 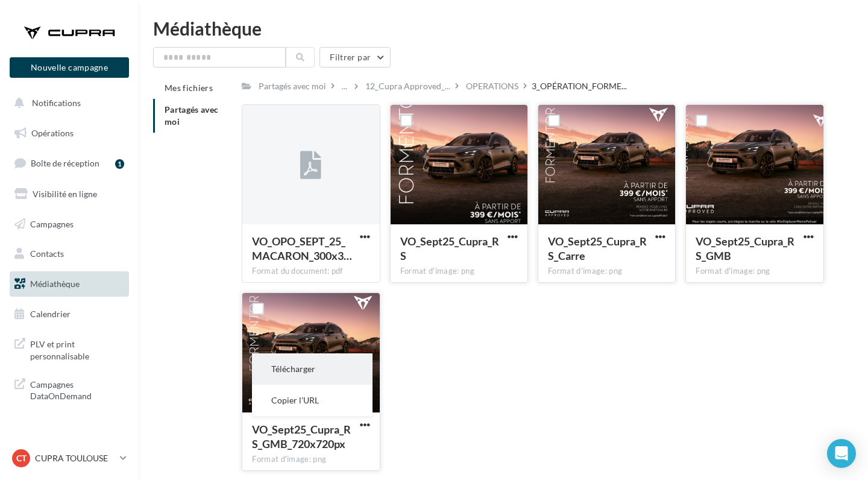 What do you see at coordinates (47, 253) in the screenshot?
I see `span: Contacts` at bounding box center [47, 253].